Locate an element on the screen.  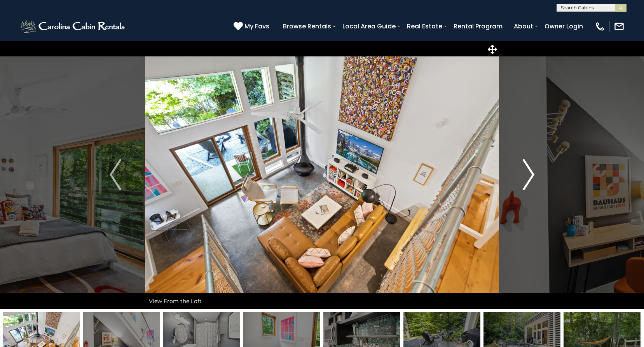
div: View From the Loft is located at coordinates (322, 301).